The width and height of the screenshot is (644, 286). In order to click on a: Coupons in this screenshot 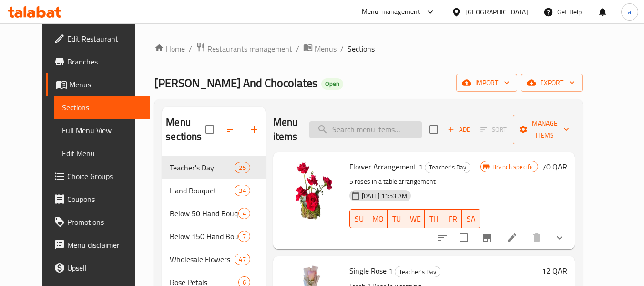, I will do `click(98, 199)`.